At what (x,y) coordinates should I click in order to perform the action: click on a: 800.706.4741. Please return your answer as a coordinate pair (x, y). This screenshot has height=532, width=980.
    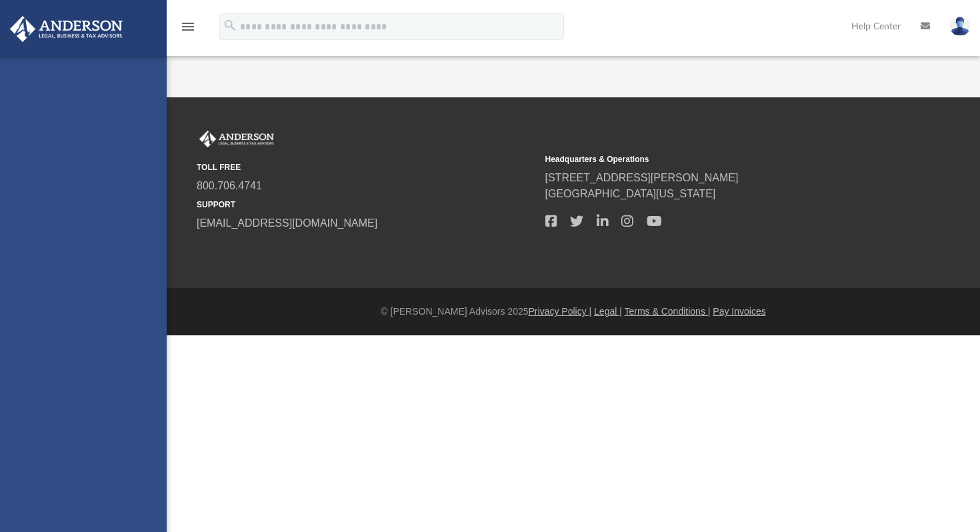
    Looking at the image, I should click on (230, 186).